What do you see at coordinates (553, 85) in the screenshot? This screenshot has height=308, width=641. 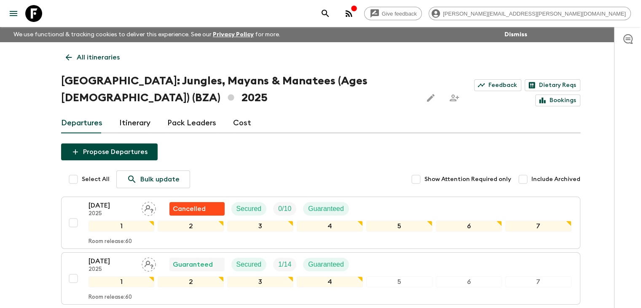 I see `a: Dietary Reqs` at bounding box center [553, 85].